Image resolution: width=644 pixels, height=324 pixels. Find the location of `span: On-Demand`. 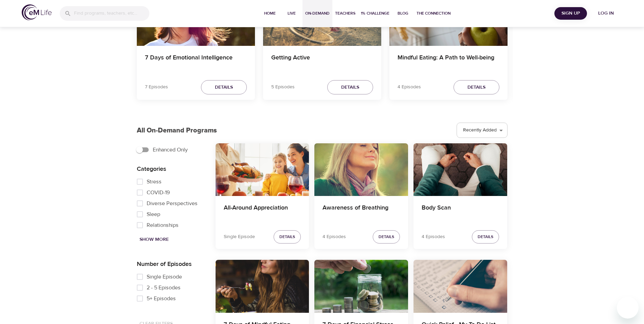

span: On-Demand is located at coordinates (317, 13).